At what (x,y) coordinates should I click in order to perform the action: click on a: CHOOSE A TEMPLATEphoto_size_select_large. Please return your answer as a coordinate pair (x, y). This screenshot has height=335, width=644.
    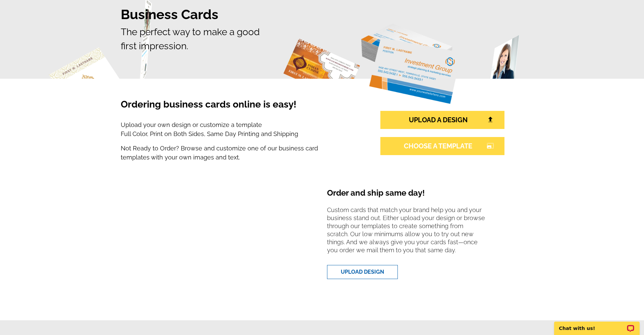
    Looking at the image, I should click on (443, 146).